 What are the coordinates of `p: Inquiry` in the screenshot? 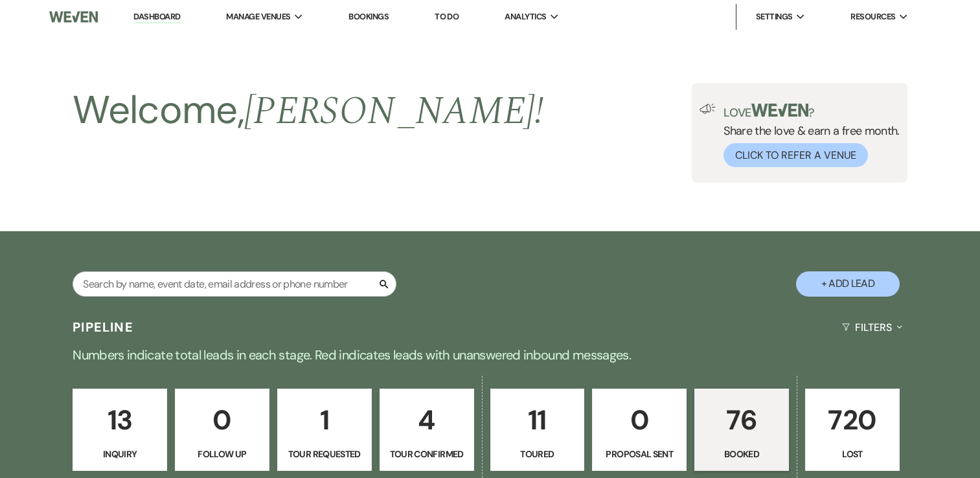 It's located at (119, 454).